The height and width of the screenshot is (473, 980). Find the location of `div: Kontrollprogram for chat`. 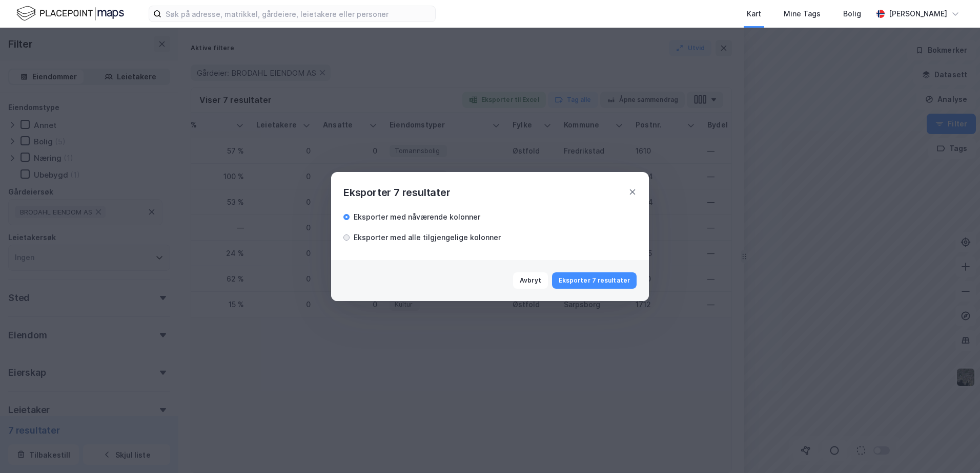

div: Kontrollprogram for chat is located at coordinates (955, 449).